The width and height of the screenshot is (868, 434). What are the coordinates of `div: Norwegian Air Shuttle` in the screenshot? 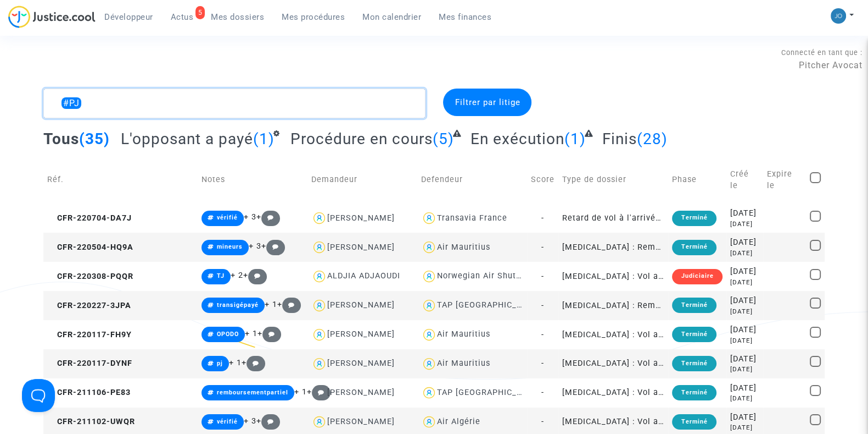 It's located at (482, 276).